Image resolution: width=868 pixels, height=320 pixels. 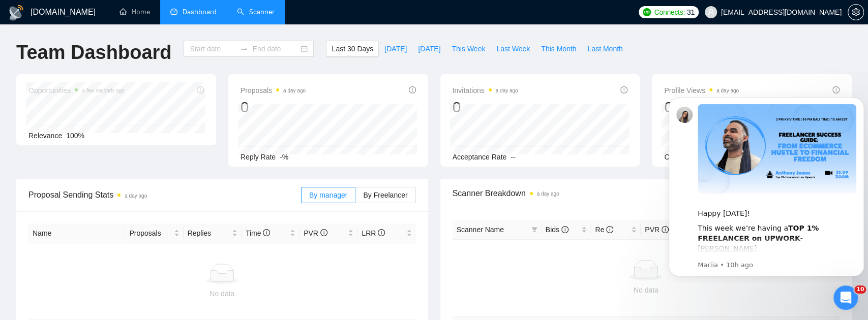 I want to click on span: This Month, so click(x=558, y=49).